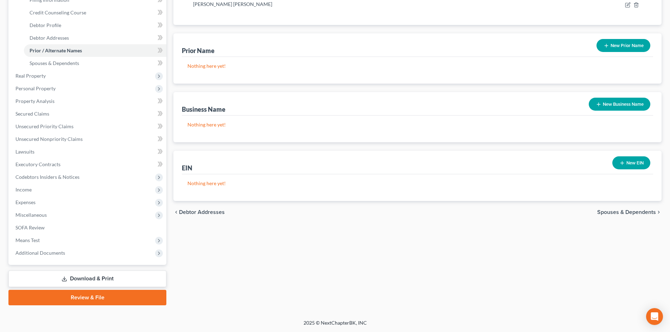 This screenshot has height=332, width=670. Describe the element at coordinates (95, 13) in the screenshot. I see `a: Credit Counseling Course` at that location.